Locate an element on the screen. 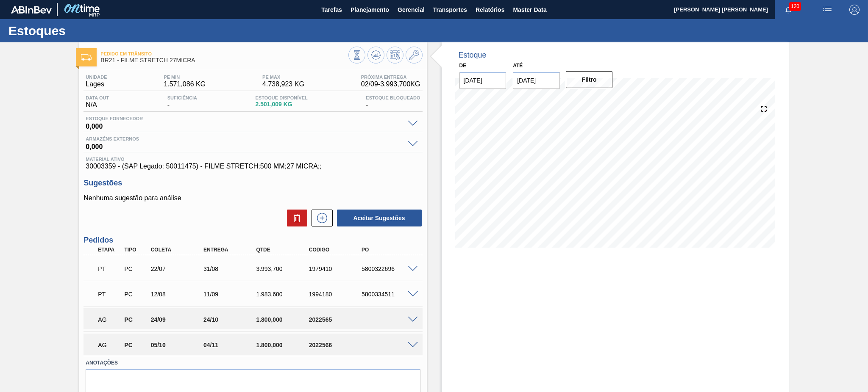  div: 1979410 is located at coordinates (337, 269).